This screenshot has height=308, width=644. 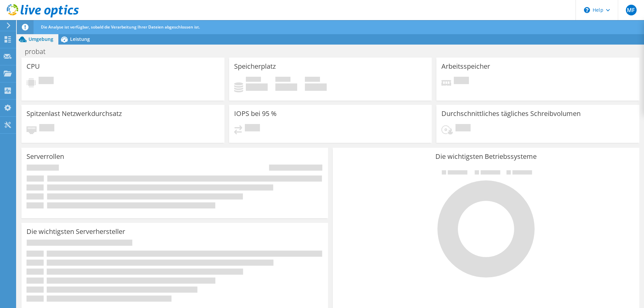 What do you see at coordinates (312, 80) in the screenshot?
I see `span: Insgesamt` at bounding box center [312, 80].